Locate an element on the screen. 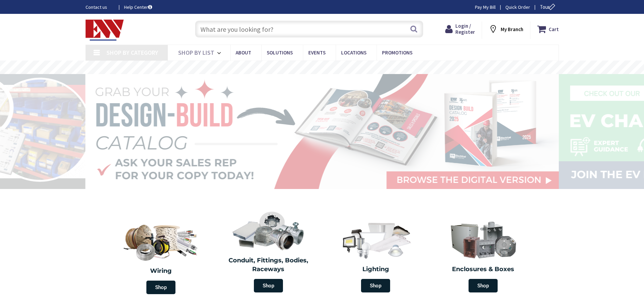 The image size is (644, 308). rs-layer: Free Same Day Pickup at 19 Locations is located at coordinates (323, 68).